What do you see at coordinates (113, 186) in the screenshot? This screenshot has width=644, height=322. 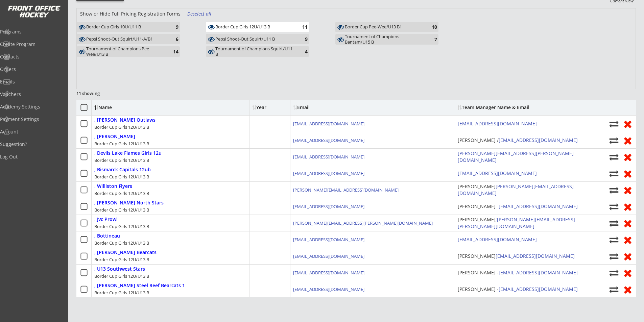 I see `div: , Williston Flyers` at bounding box center [113, 186].